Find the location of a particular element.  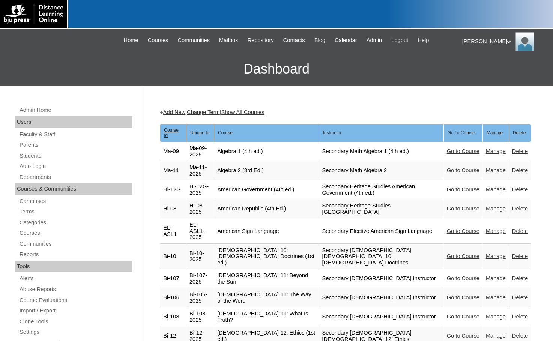

a: Import / Export is located at coordinates (75, 311).